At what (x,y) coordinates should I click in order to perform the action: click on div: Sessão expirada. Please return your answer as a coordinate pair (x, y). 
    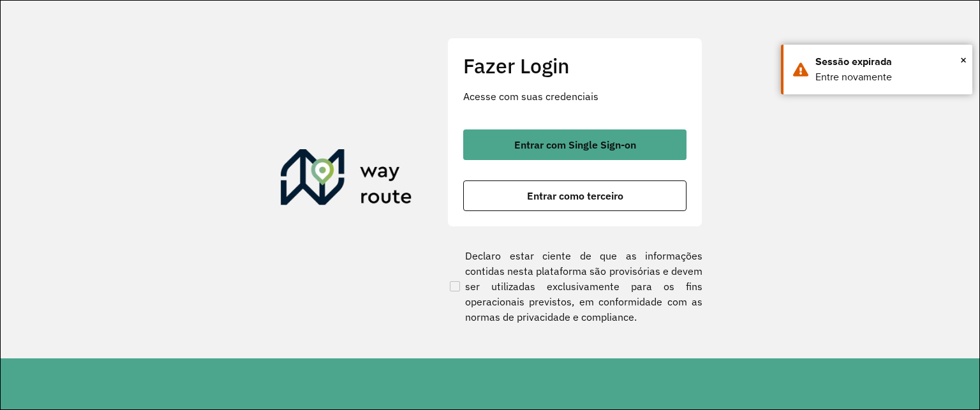
    Looking at the image, I should click on (888, 62).